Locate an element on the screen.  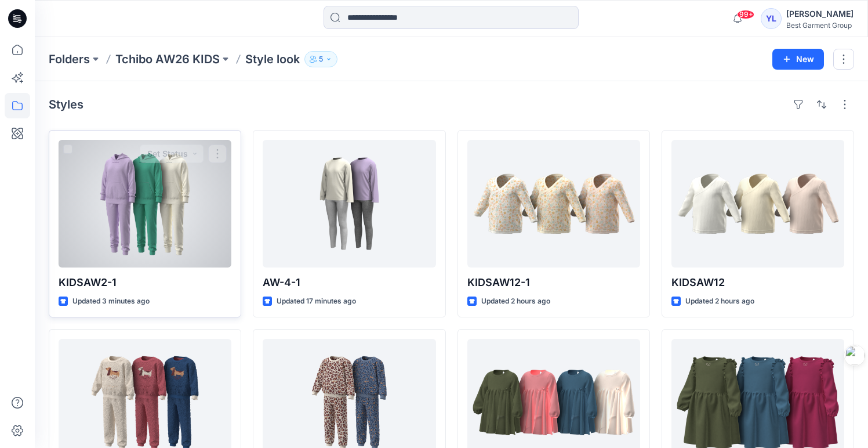
a: KIDSAW2-1 is located at coordinates (145, 204).